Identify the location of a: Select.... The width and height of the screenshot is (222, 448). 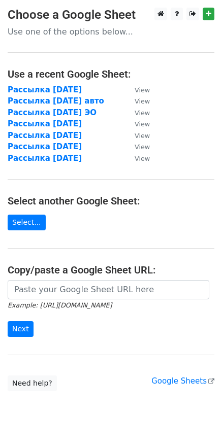
(26, 222).